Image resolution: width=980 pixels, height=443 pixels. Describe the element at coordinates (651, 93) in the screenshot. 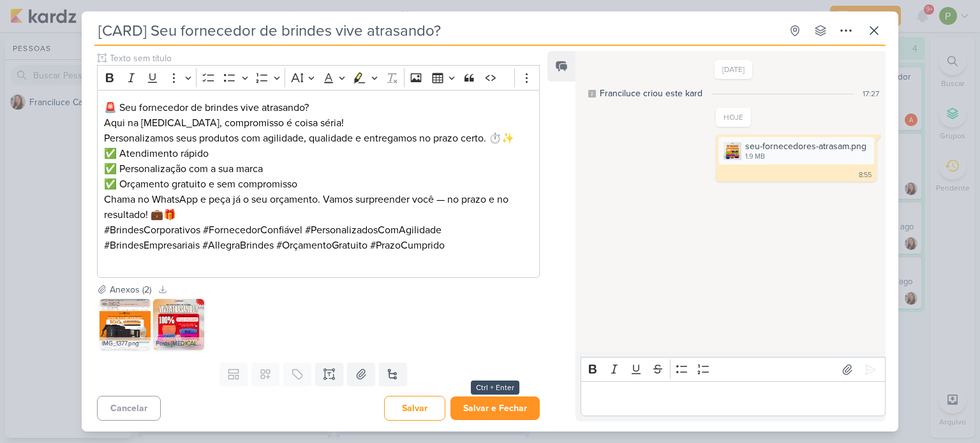

I see `div: Franciluce criou este kard` at that location.